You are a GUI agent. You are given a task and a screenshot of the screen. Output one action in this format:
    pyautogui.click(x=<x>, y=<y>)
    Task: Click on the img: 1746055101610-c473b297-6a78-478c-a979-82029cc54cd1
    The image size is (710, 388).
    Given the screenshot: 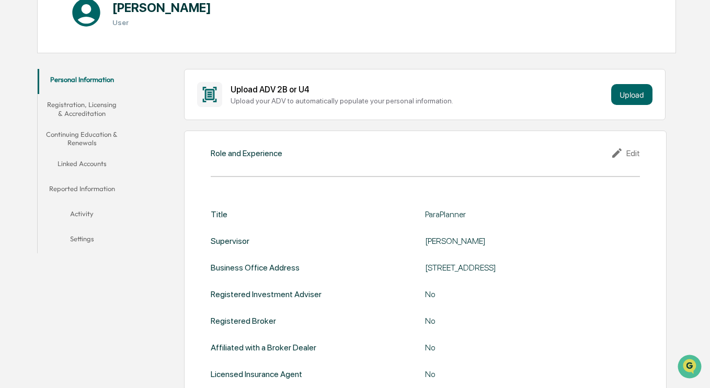 What is the action you would take?
    pyautogui.click(x=20, y=89)
    